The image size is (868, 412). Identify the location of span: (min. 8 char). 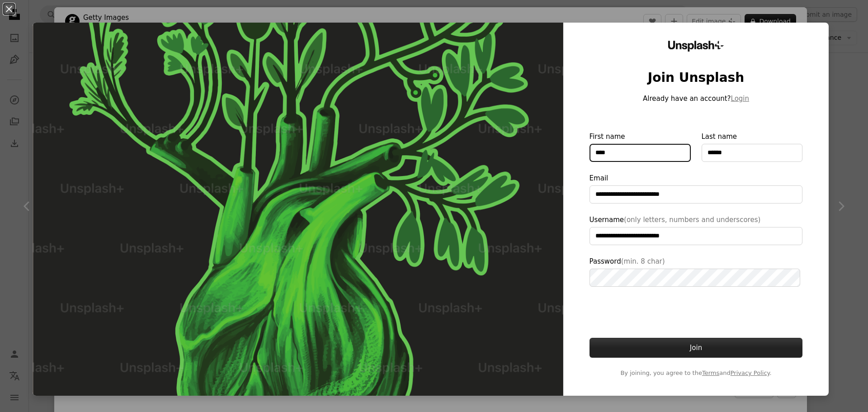
(643, 261).